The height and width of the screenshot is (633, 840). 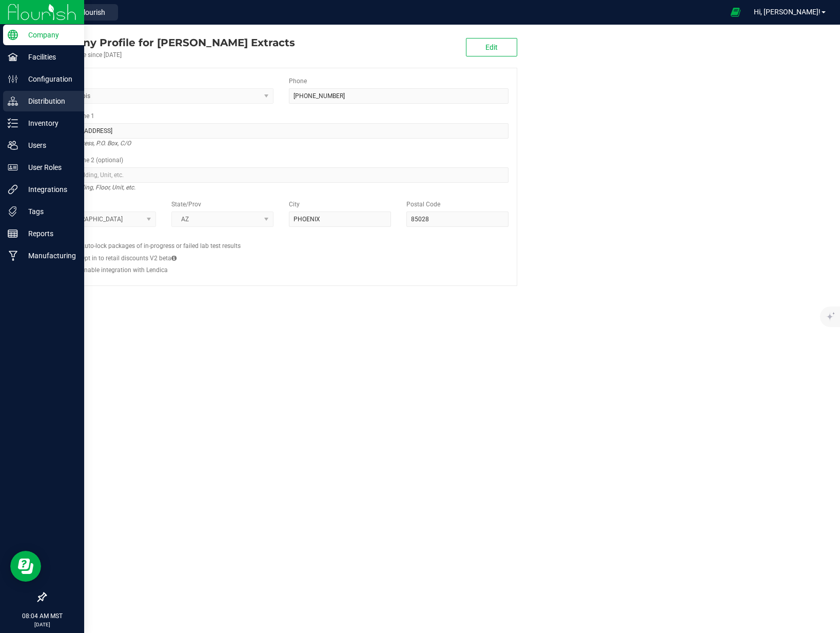 I want to click on label: Enable integration with Lendica, so click(x=124, y=270).